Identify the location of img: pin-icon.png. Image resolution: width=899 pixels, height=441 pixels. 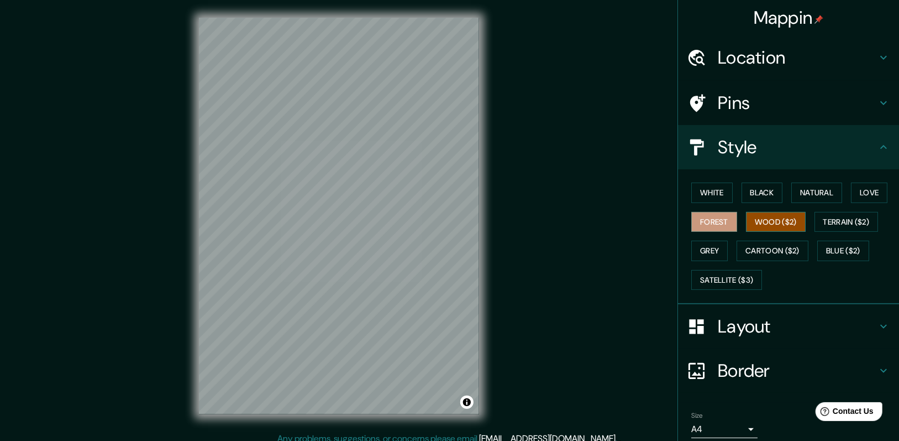
(819, 19).